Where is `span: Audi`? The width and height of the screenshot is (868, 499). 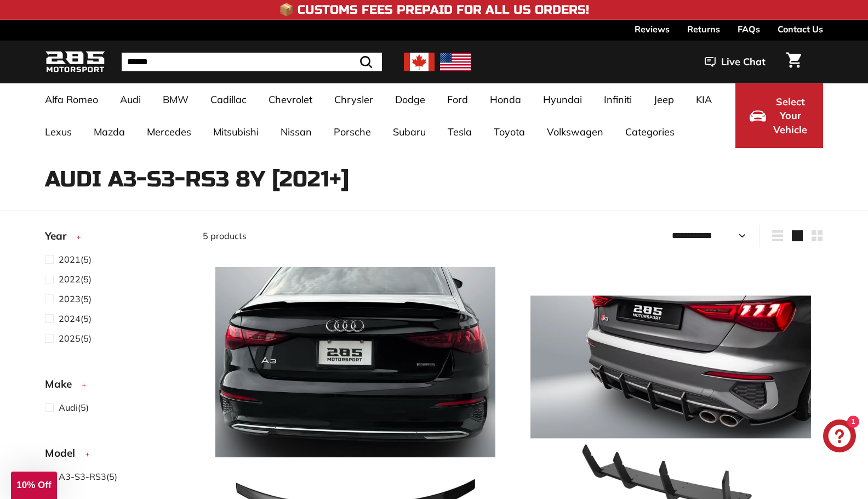
span: Audi is located at coordinates (68, 407).